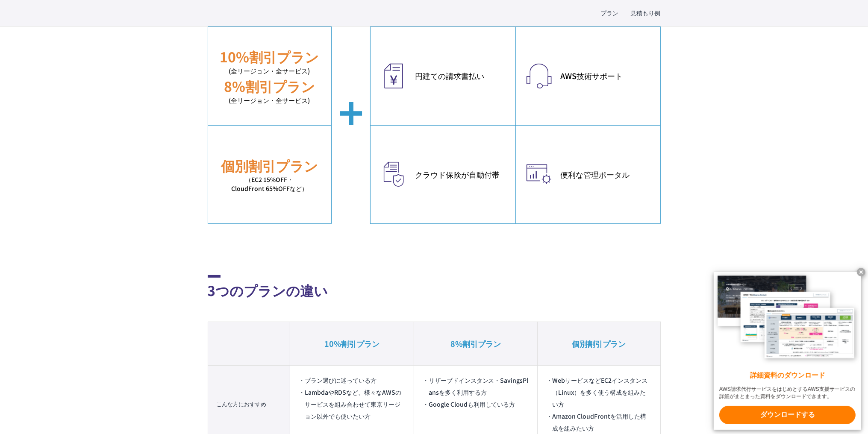 The image size is (868, 434). What do you see at coordinates (610, 13) in the screenshot?
I see `a: プラン` at bounding box center [610, 13].